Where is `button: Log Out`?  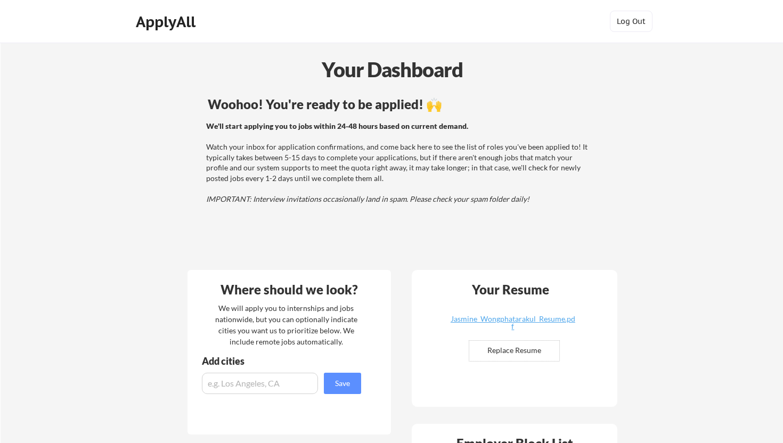
button: Log Out is located at coordinates (631, 21).